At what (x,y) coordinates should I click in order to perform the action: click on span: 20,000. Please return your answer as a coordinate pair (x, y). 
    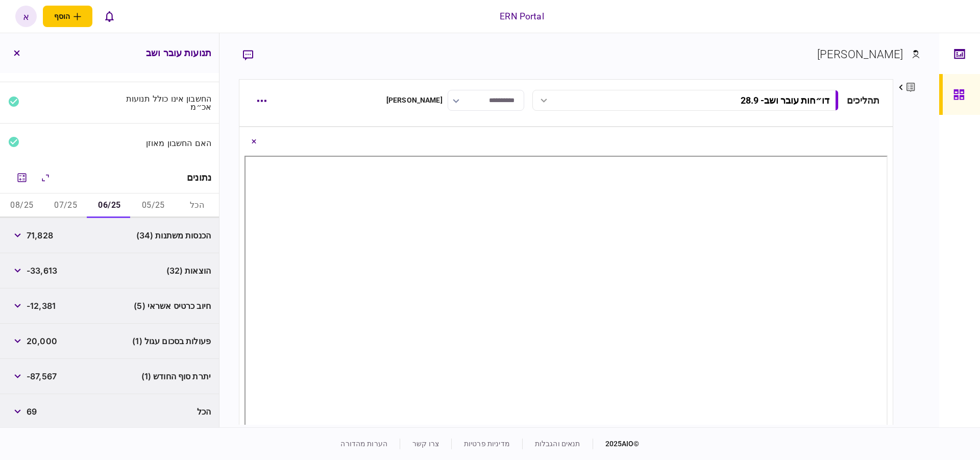
    Looking at the image, I should click on (42, 341).